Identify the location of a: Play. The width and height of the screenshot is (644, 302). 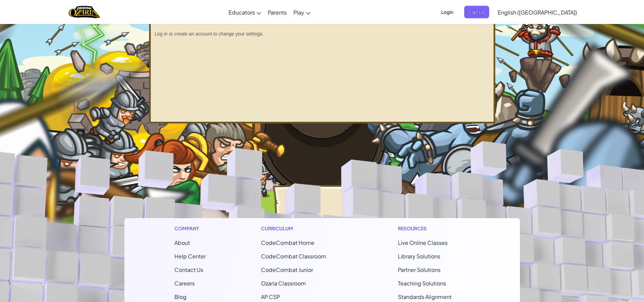
(302, 12).